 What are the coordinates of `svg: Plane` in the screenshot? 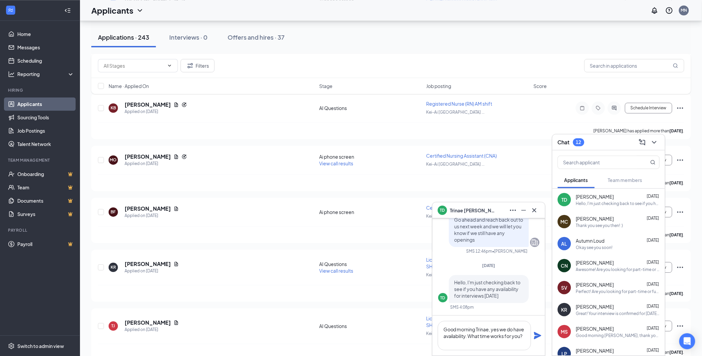 It's located at (537, 335).